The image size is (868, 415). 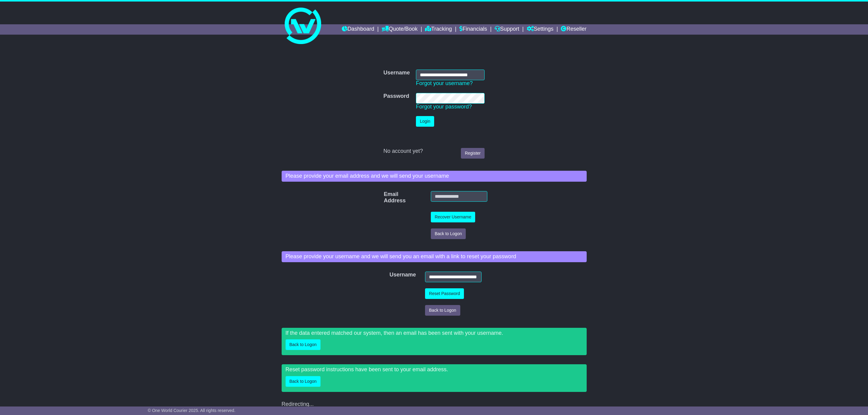 I want to click on div: Redirecting..., so click(x=434, y=404).